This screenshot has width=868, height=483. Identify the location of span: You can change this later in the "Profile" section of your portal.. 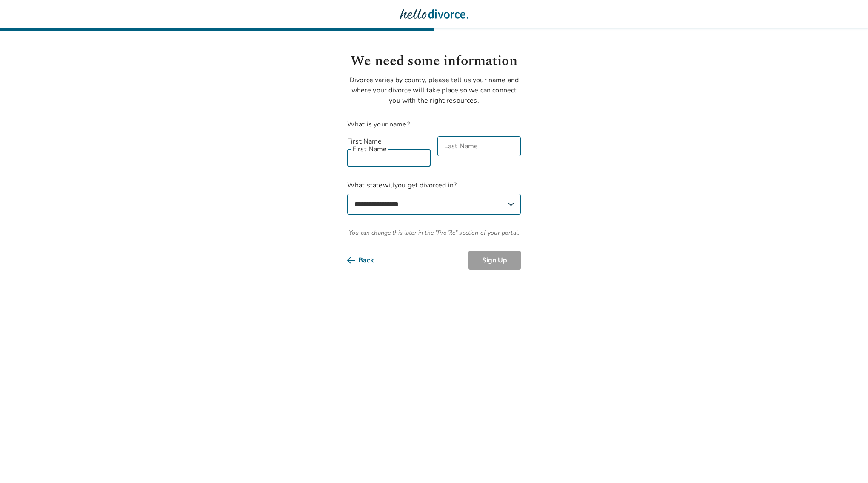
(434, 232).